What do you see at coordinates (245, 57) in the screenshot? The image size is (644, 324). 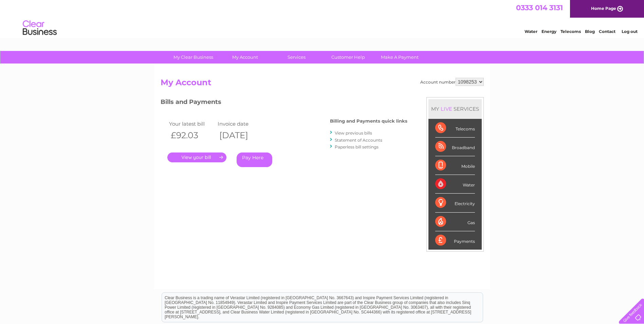 I see `a: My Account` at bounding box center [245, 57].